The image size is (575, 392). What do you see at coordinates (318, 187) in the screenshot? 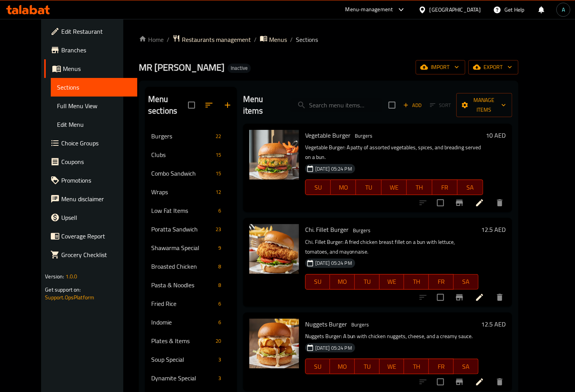
I see `span: SU` at bounding box center [318, 187].